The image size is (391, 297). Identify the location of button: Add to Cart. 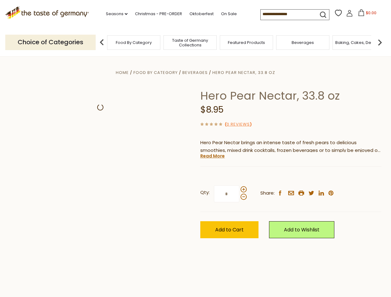
(229, 230).